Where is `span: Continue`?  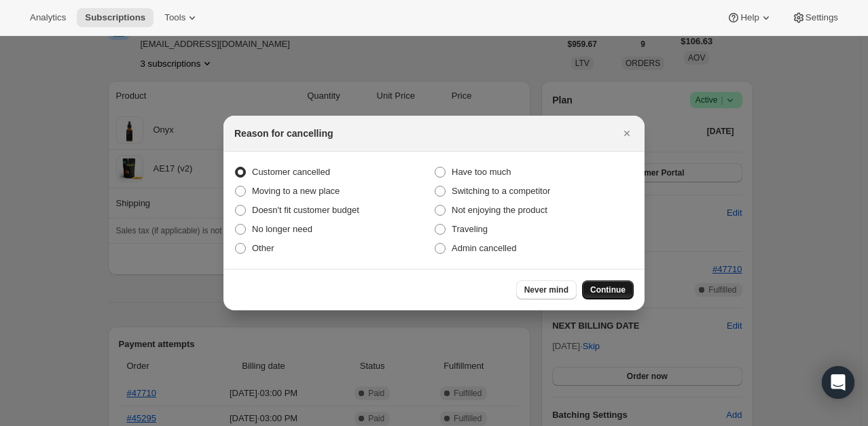 span: Continue is located at coordinates (608, 289).